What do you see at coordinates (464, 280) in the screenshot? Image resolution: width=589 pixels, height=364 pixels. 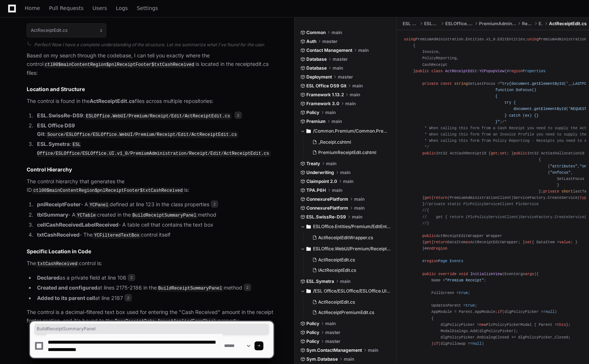 I see `span: "Premium Receipt"` at bounding box center [464, 280].